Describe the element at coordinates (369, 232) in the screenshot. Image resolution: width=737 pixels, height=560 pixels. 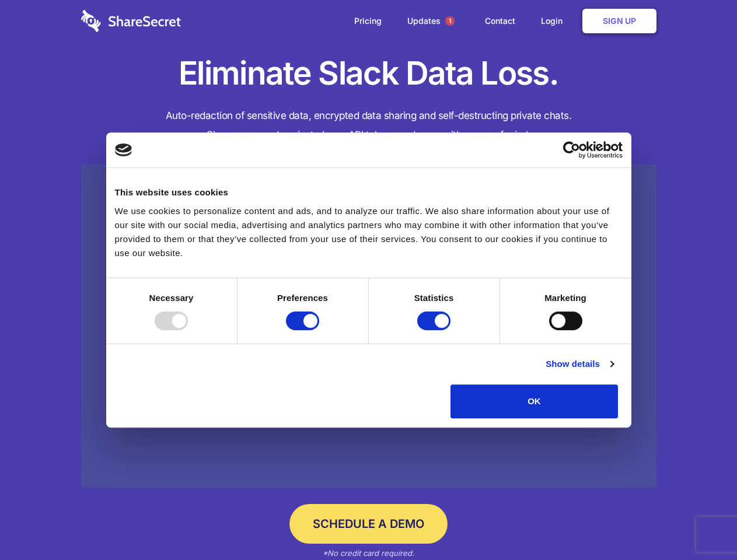
I see `div: We use cookies to personalize content and ads, and to analyze our traffic. We also share informat...` at that location.